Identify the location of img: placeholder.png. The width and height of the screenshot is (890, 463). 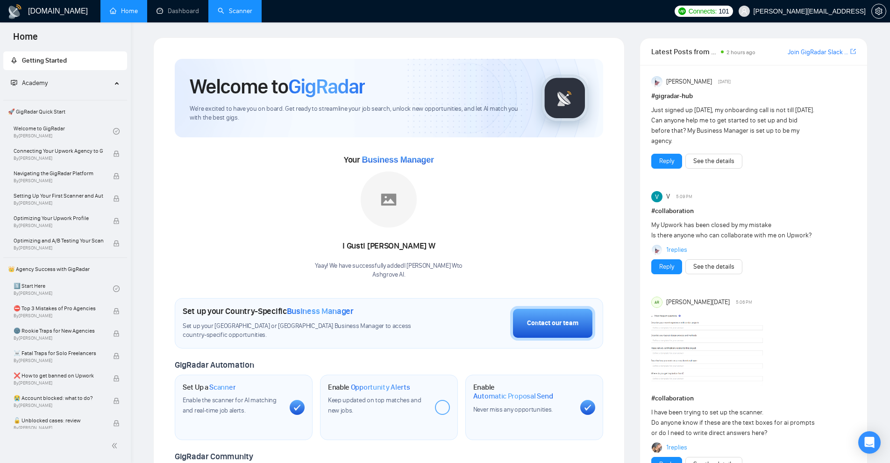
(389, 199).